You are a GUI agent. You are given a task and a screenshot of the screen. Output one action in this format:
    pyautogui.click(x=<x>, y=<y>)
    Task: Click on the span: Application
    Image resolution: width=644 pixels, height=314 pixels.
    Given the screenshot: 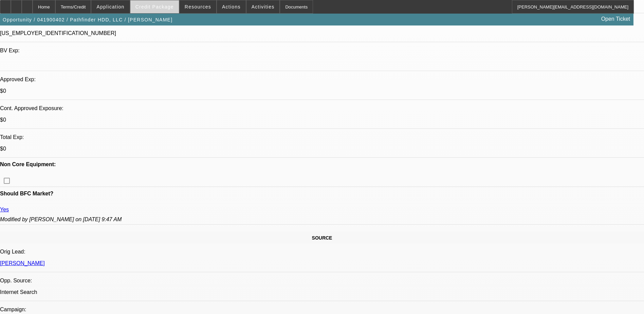 What is the action you would take?
    pyautogui.click(x=110, y=7)
    